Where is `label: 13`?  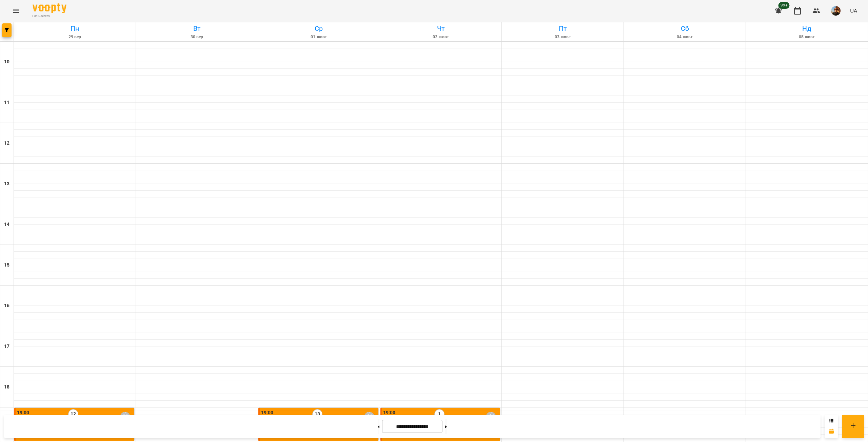
label: 13 is located at coordinates (317, 414).